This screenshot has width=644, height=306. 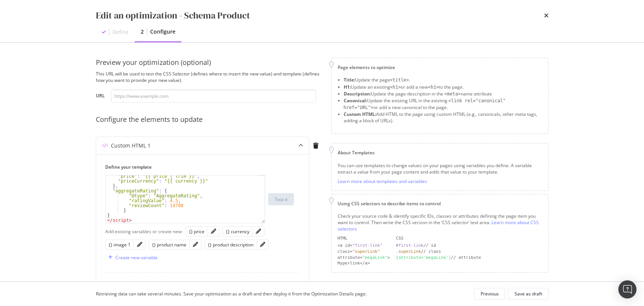 What do you see at coordinates (209, 63) in the screenshot?
I see `div: Preview your optimization (optional)` at bounding box center [209, 63].